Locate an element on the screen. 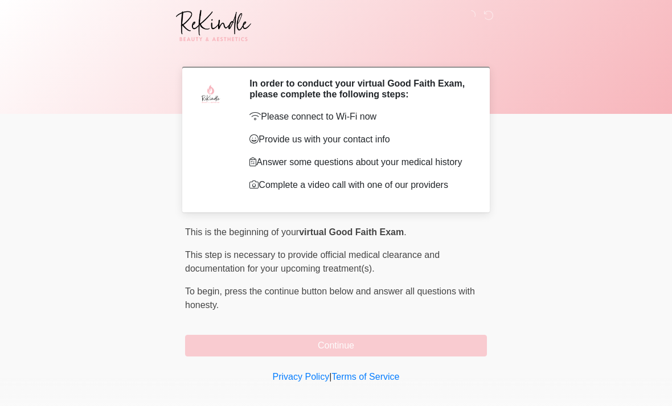 The width and height of the screenshot is (672, 406). span: To begin, is located at coordinates (204, 291).